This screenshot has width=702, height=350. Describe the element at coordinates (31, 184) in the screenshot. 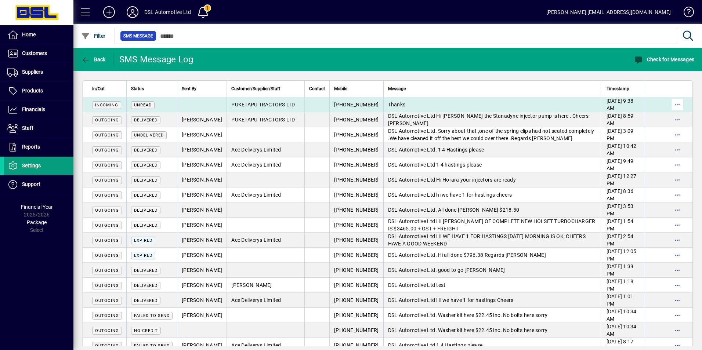

I see `span: Support` at that location.